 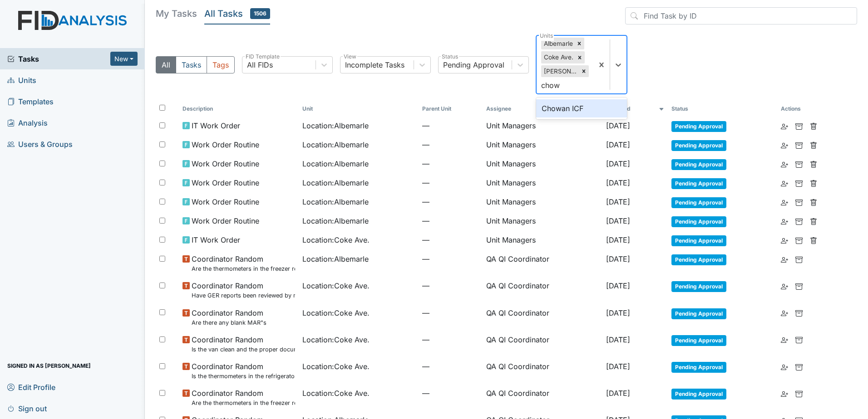 I want to click on small: Are there any blank MAR"s, so click(x=229, y=323).